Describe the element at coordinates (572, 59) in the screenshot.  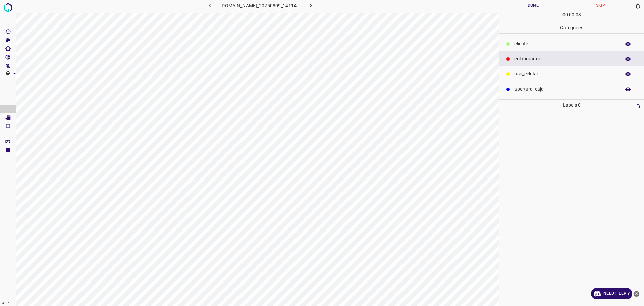
I see `div: colaborador` at that location.